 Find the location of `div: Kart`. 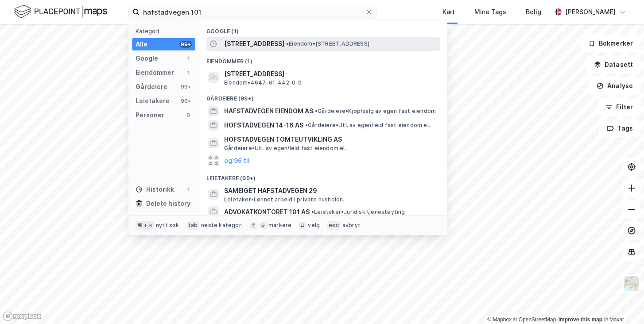

div: Kart is located at coordinates (449, 12).